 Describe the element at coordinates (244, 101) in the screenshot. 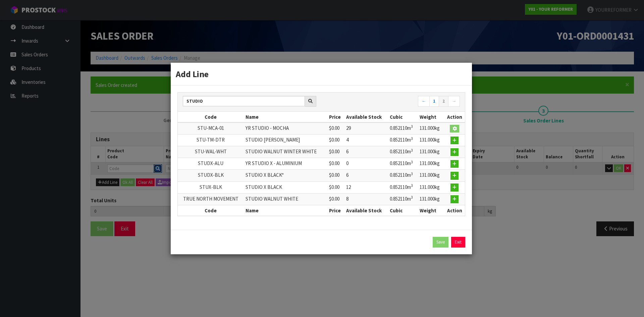

I see `input: Search products` at that location.